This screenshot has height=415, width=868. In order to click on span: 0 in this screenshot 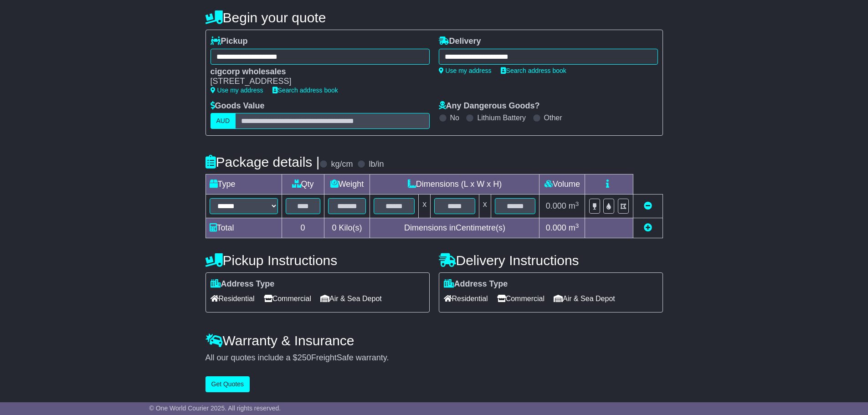, I will do `click(334, 228)`.